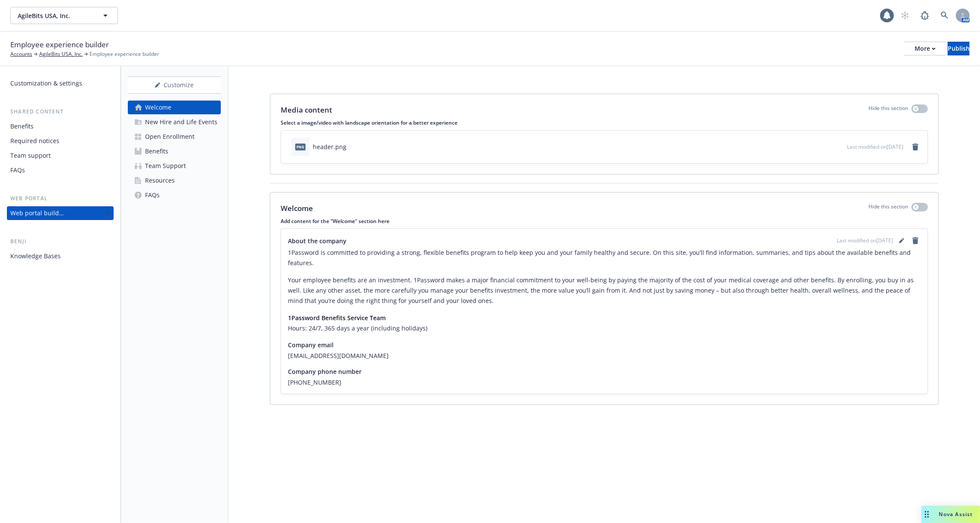 The height and width of the screenshot is (523, 980). I want to click on div: Team Support, so click(166, 166).